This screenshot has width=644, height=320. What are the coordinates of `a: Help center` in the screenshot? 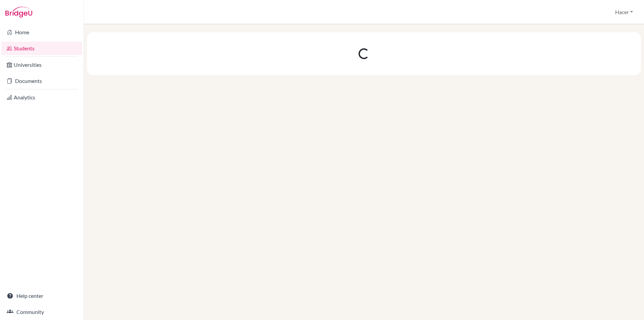 It's located at (41, 296).